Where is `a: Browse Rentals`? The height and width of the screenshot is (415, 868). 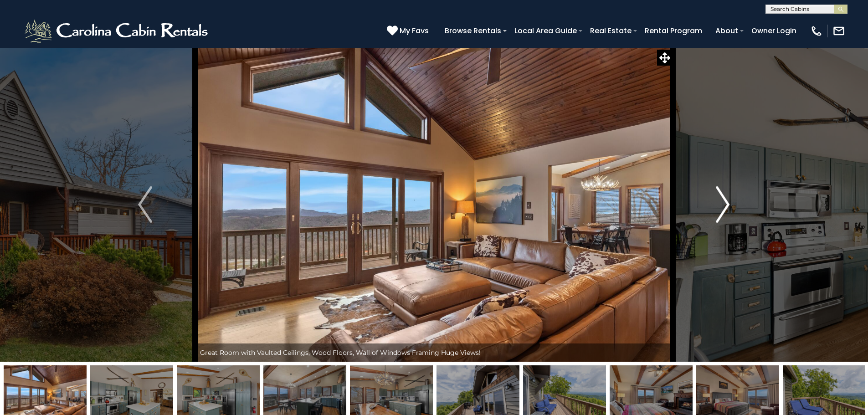 a: Browse Rentals is located at coordinates (473, 30).